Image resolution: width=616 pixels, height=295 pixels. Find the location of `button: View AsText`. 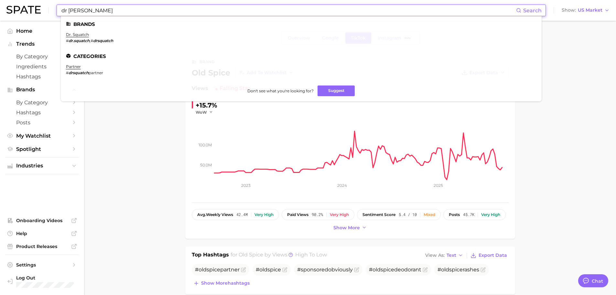

button: View AsText is located at coordinates (445, 255).